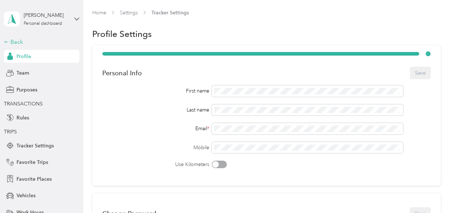 This screenshot has height=213, width=453. I want to click on div: First name, so click(156, 91).